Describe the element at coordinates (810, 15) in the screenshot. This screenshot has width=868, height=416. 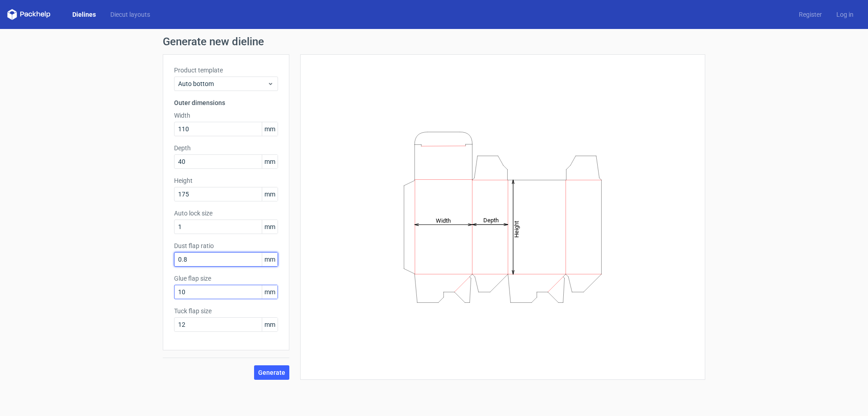
I see `a: Register` at that location.